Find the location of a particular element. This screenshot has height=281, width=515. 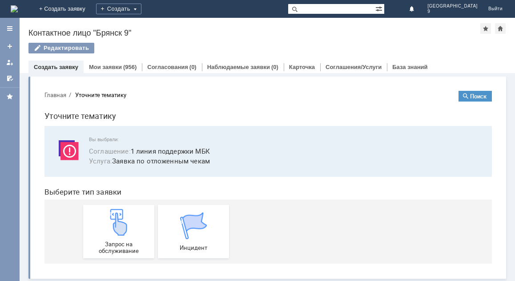

h1: Уточните тематику is located at coordinates (231, 32).